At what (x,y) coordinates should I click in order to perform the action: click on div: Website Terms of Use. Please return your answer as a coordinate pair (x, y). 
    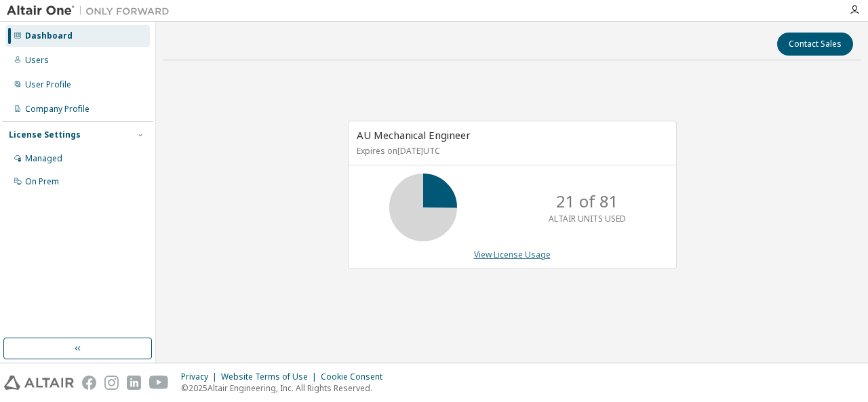
    Looking at the image, I should click on (270, 376).